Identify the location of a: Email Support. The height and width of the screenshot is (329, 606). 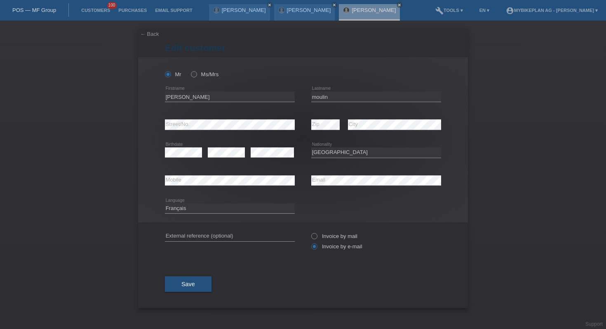
(174, 10).